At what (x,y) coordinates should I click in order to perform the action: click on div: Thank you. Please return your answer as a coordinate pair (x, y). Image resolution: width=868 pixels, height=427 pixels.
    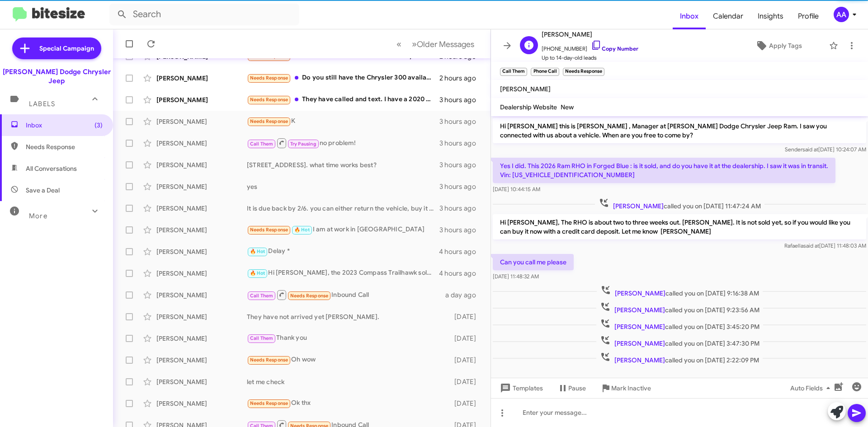
    Looking at the image, I should click on (348, 338).